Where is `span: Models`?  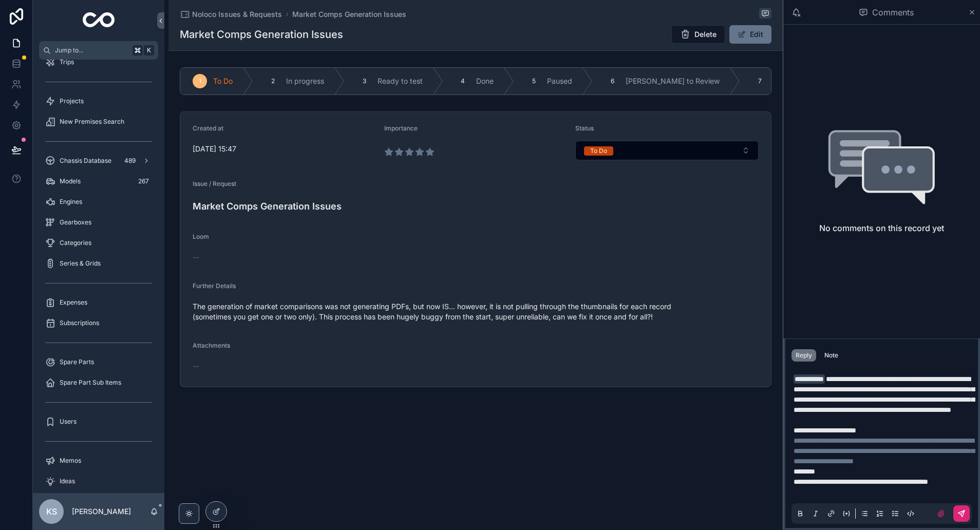 span: Models is located at coordinates (70, 181).